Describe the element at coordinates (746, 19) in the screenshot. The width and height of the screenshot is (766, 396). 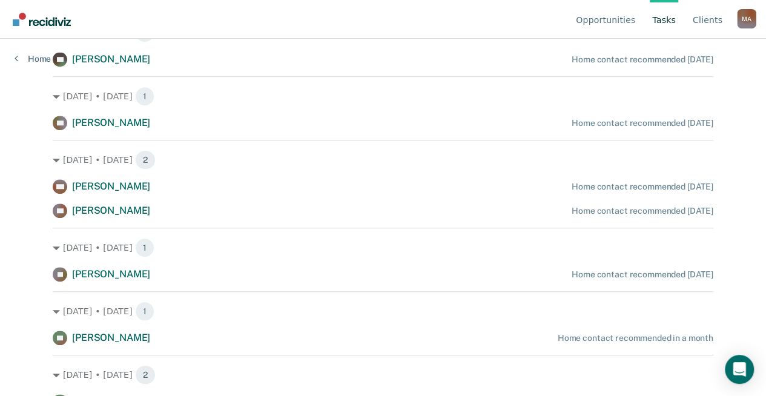
I see `button: Profile dropdown button` at that location.